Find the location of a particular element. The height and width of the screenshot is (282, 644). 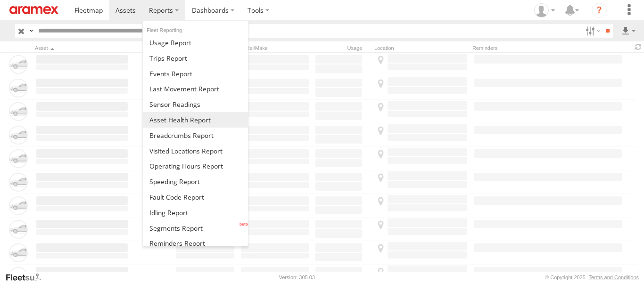

a: Fleet Speed Report is located at coordinates (195, 181).